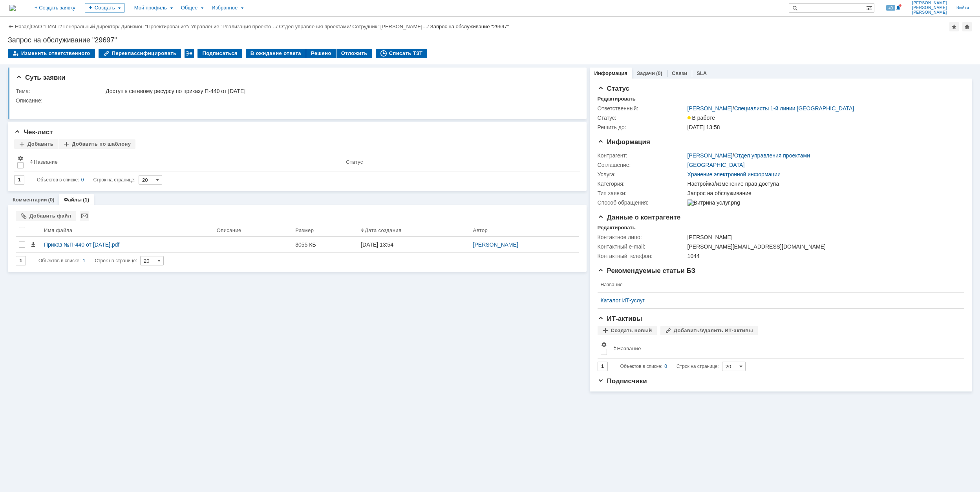  Describe the element at coordinates (647, 270) in the screenshot. I see `span: Рекомендуемые статьи БЗ` at that location.